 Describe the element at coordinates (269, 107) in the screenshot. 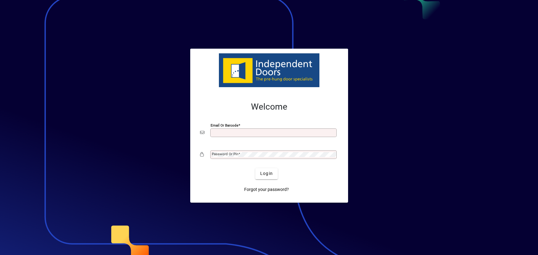

I see `h2: Welcome` at that location.